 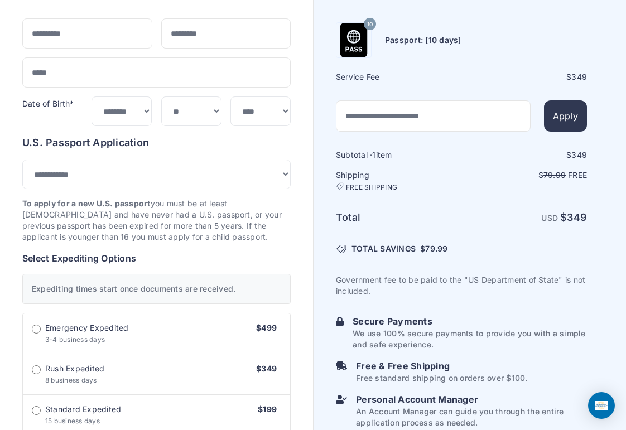 I want to click on strong: To apply for a new U.S. passport, so click(x=86, y=203).